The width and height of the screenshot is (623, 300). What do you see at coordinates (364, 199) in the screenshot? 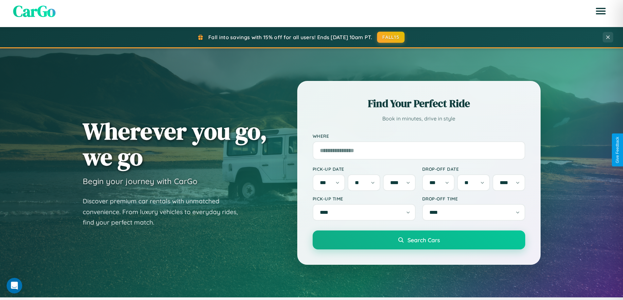
I see `label: Pick-up Time` at bounding box center [364, 199].